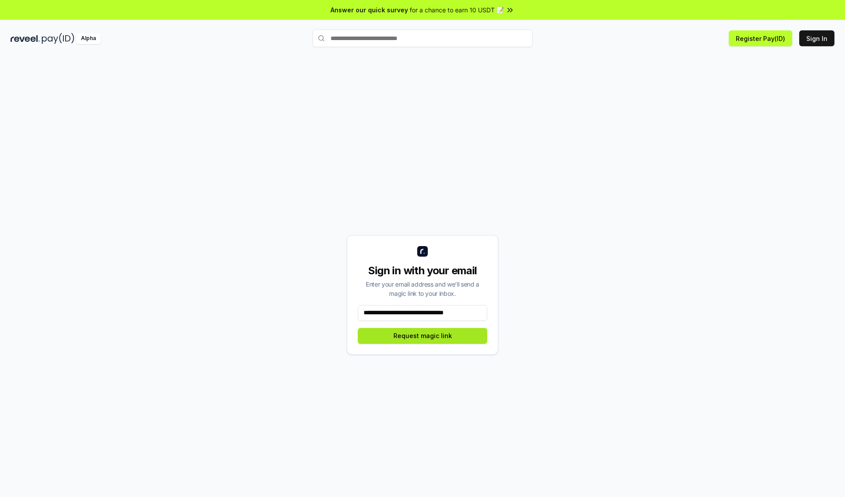 This screenshot has width=845, height=497. What do you see at coordinates (422, 336) in the screenshot?
I see `button: Request magic link` at bounding box center [422, 336].